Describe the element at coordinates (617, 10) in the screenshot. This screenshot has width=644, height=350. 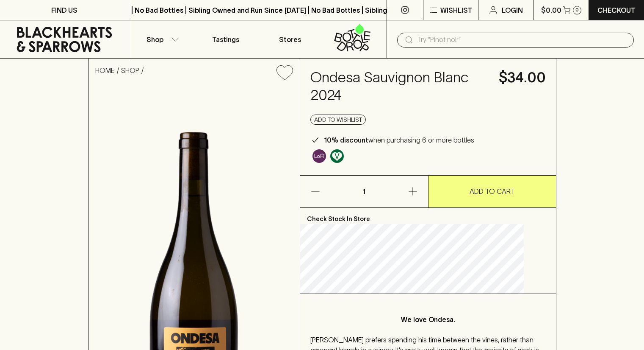
I see `p: Checkout` at that location.